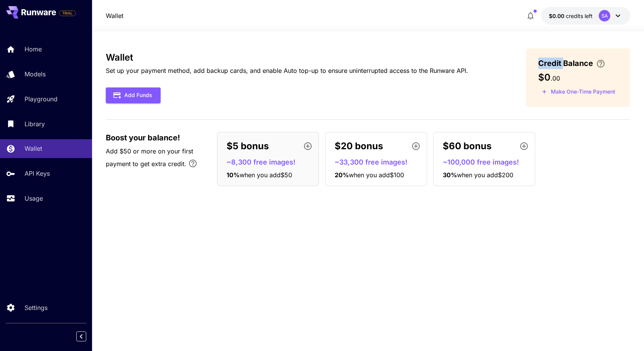 The image size is (644, 351). What do you see at coordinates (37, 174) in the screenshot?
I see `p: API Keys` at bounding box center [37, 174].